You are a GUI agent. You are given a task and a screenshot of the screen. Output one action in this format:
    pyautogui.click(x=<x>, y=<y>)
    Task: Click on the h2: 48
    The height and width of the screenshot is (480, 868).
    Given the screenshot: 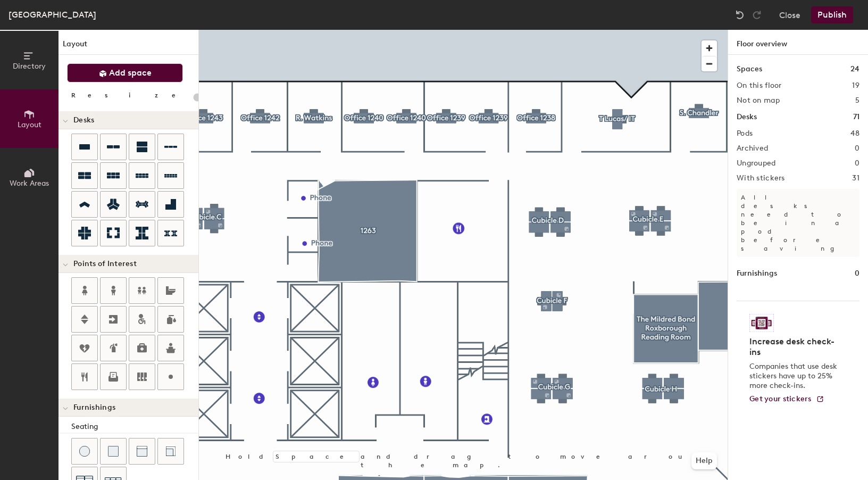 What is the action you would take?
    pyautogui.click(x=855, y=134)
    